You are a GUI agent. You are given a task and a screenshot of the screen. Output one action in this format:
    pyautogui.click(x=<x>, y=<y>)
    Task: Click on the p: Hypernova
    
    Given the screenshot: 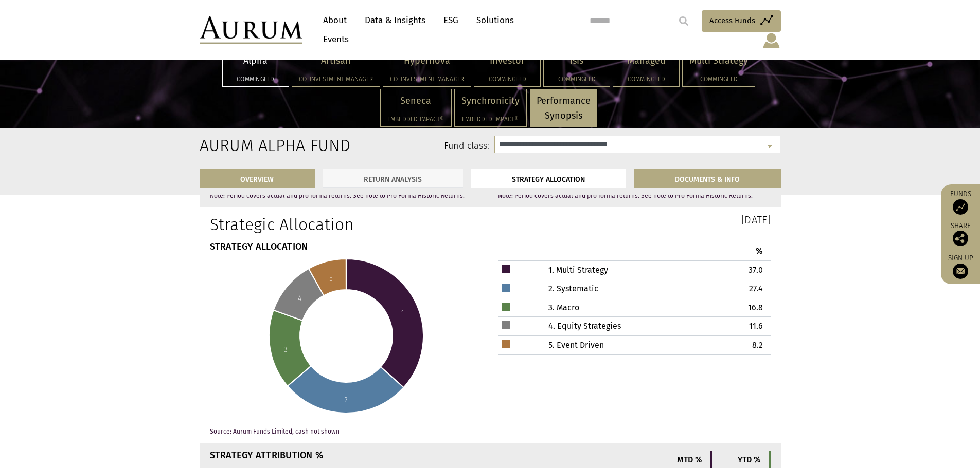 What is the action you would take?
    pyautogui.click(x=427, y=61)
    